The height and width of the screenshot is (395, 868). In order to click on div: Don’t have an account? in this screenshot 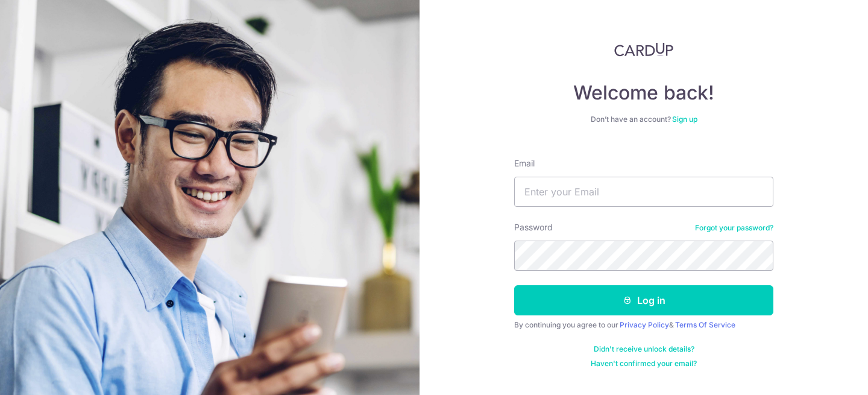, I will do `click(644, 120)`.